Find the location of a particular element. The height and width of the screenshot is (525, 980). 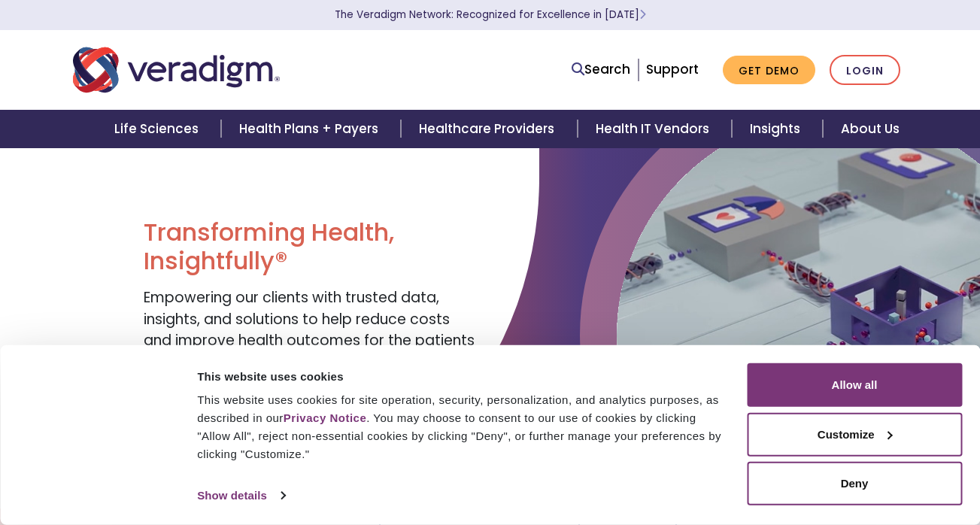

button: Deny is located at coordinates (855, 483).